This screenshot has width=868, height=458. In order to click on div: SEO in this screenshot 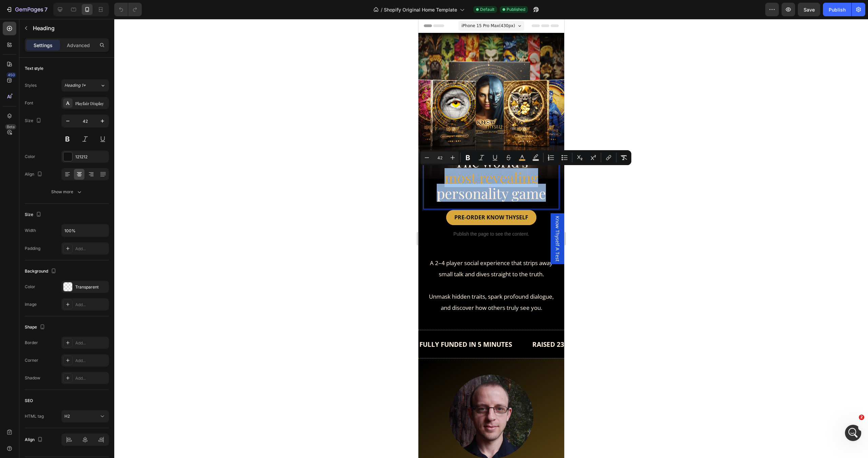, I will do `click(29, 401)`.